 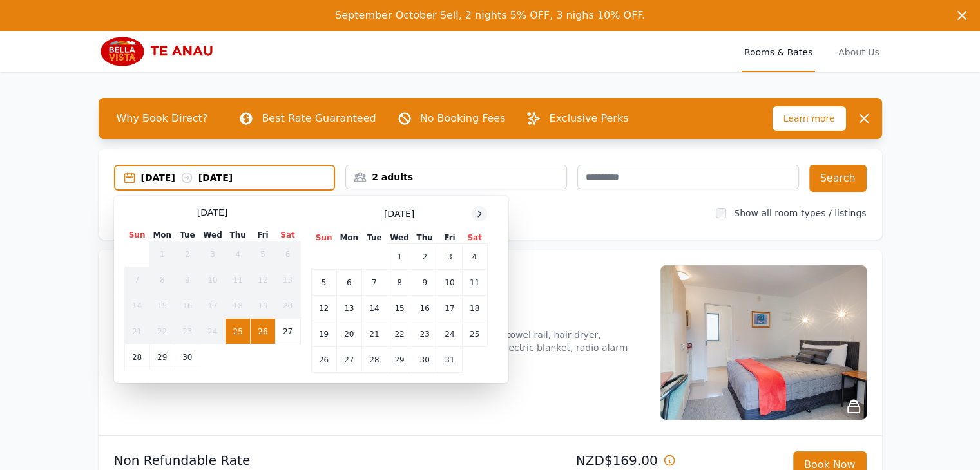 I want to click on p: Best Rate Guaranteed, so click(x=318, y=118).